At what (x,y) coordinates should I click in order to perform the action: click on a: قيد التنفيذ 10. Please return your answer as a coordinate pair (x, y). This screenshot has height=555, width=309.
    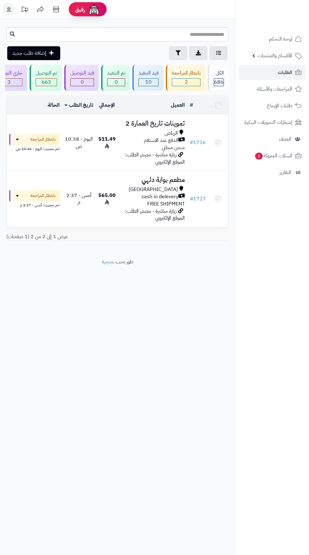
    Looking at the image, I should click on (148, 78).